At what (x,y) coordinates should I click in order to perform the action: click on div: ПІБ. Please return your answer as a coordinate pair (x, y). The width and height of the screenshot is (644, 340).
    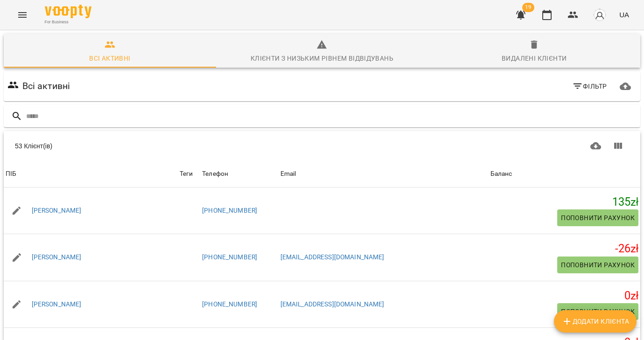
    Looking at the image, I should click on (11, 174).